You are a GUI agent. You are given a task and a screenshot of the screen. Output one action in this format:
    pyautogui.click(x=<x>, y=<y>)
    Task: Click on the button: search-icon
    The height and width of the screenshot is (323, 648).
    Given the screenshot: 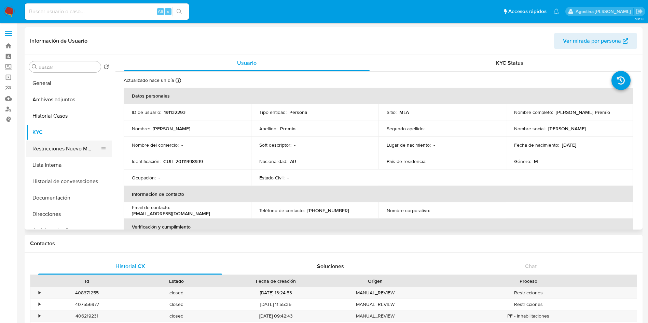 What is the action you would take?
    pyautogui.click(x=179, y=12)
    